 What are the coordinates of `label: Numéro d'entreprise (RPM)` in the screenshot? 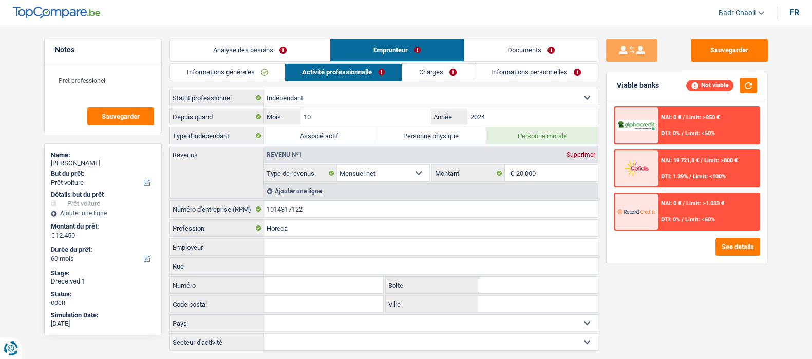 It's located at (217, 209).